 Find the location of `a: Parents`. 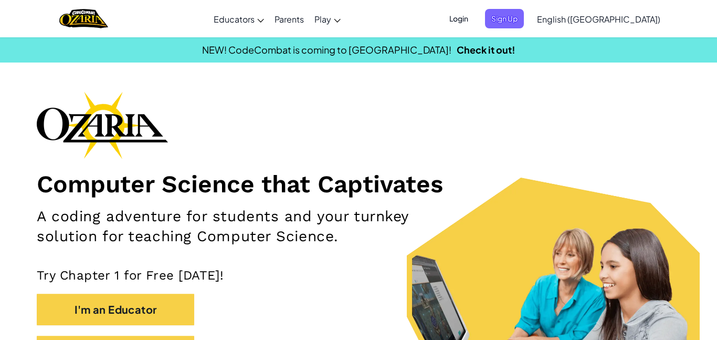

a: Parents is located at coordinates (289, 19).